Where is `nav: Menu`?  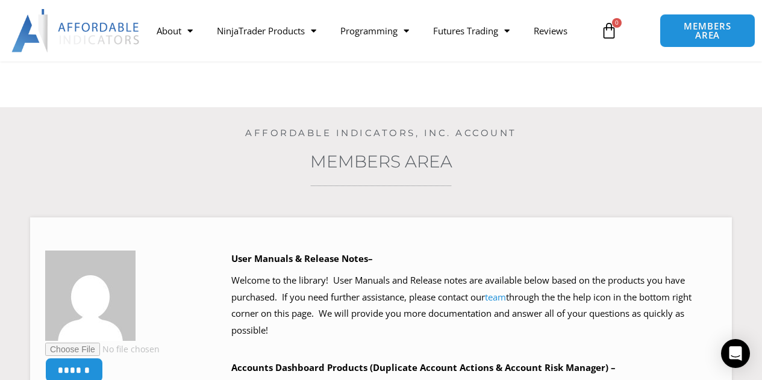
nav: Menu is located at coordinates (369, 31).